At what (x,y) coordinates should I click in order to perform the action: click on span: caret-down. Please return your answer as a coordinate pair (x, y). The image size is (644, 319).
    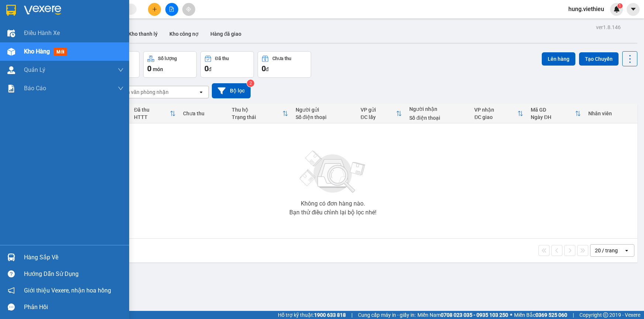
    Looking at the image, I should click on (633, 9).